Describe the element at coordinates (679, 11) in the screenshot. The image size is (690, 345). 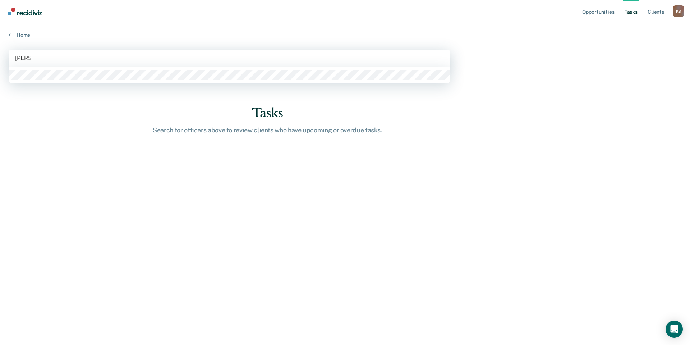
I see `div: K S` at that location.